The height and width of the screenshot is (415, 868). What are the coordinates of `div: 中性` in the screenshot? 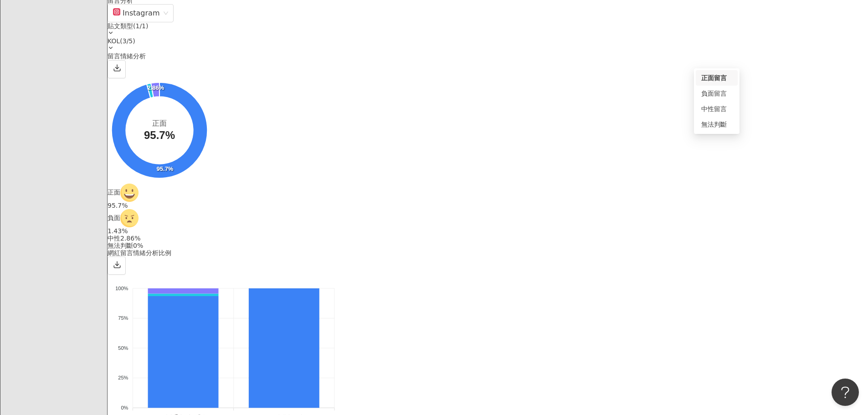 It's located at (488, 238).